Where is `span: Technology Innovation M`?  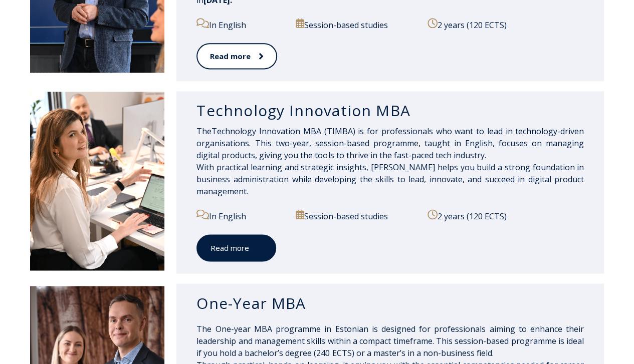
span: Technology Innovation M is located at coordinates (309, 131).